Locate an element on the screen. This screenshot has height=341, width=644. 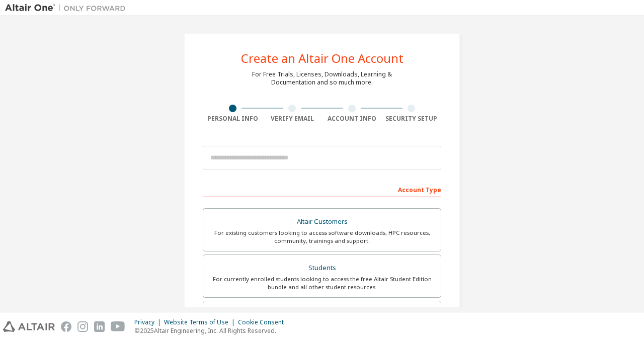
div: Personal Info is located at coordinates (232, 119).